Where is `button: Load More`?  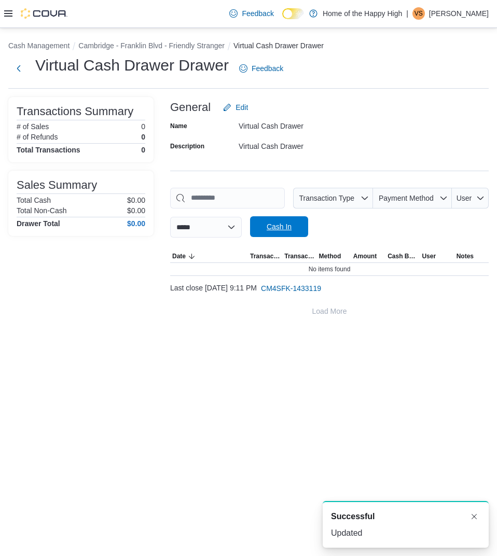
button: Load More is located at coordinates (329, 311).